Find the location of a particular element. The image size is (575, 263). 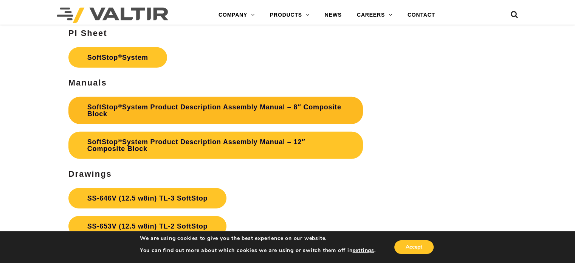

a: SoftStop®System Product Description Assembly Manual – 12″ Composite Block is located at coordinates (216, 145).